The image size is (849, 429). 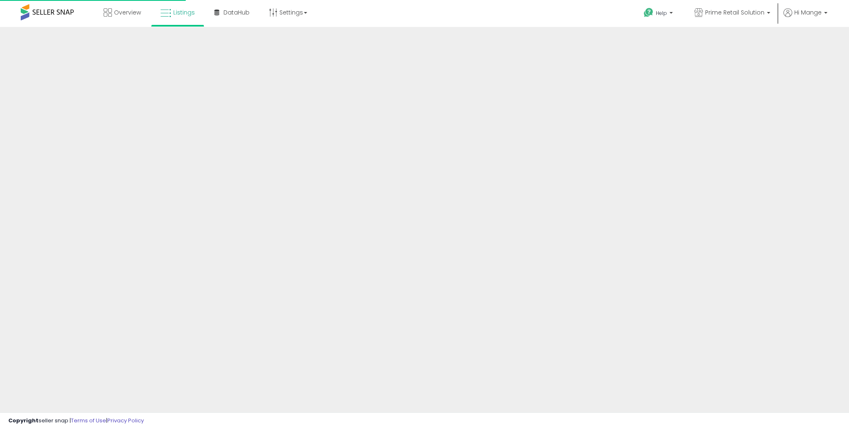 I want to click on span: Listings, so click(x=184, y=12).